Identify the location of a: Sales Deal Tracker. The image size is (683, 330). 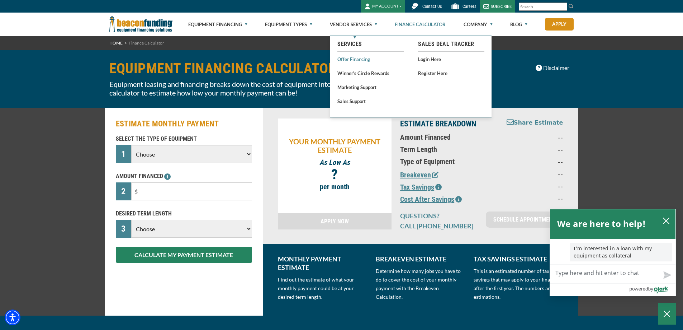
(451, 44).